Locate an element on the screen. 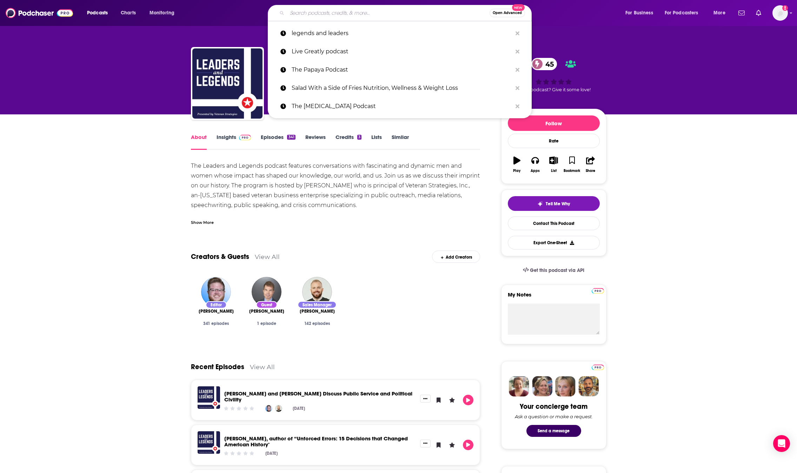 The width and height of the screenshot is (797, 473). div: Your concierge team is located at coordinates (553, 406).